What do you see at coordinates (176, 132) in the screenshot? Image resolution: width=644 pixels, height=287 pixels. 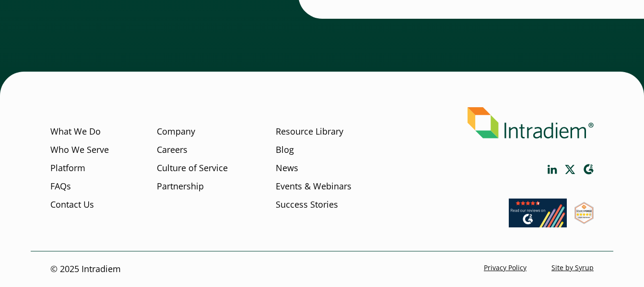 I see `a: Company` at bounding box center [176, 132].